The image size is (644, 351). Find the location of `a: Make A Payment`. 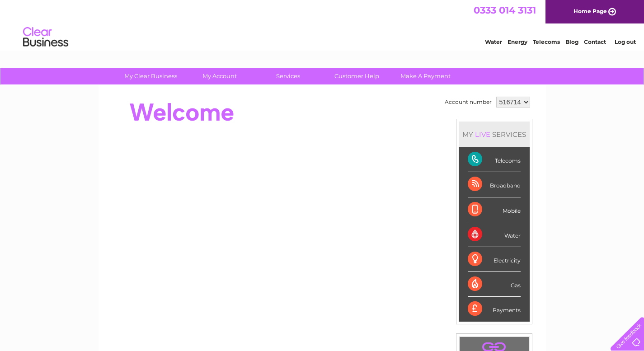

a: Make A Payment is located at coordinates (425, 76).